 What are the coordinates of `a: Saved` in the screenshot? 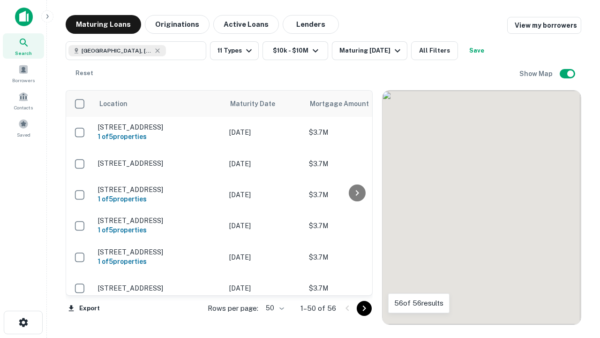 It's located at (23, 128).